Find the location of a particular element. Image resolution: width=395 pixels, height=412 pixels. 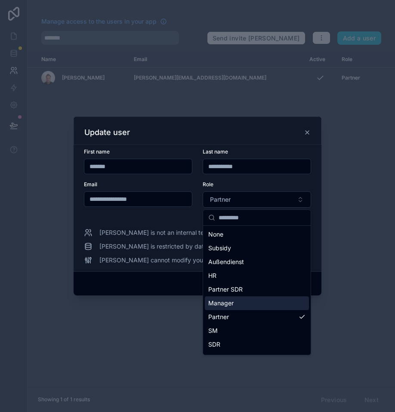

button: Select Button is located at coordinates (257, 200).